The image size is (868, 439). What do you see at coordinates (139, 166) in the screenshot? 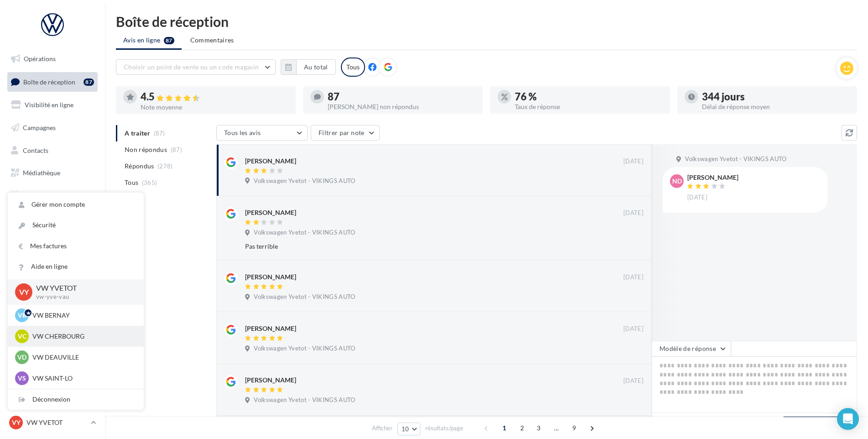
I see `span: Répondus` at bounding box center [139, 166].